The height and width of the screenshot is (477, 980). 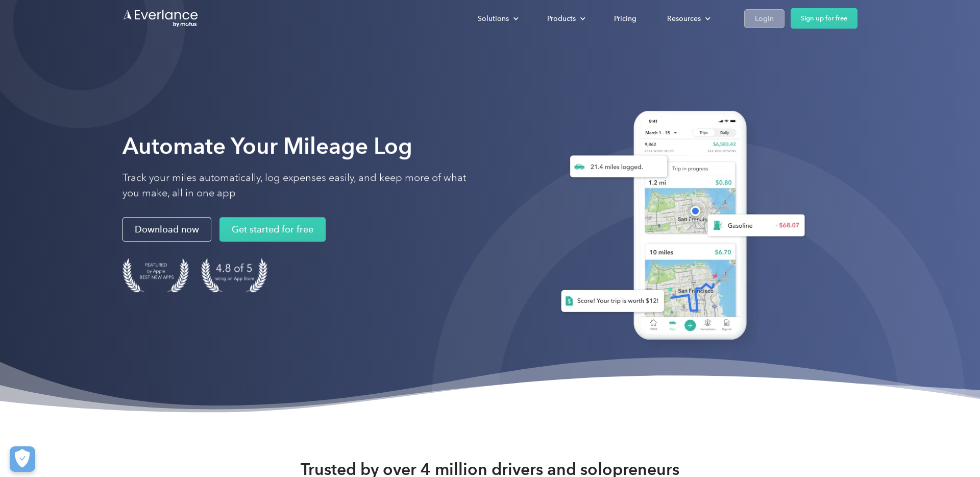 What do you see at coordinates (22, 460) in the screenshot?
I see `button: Cookies Settings` at bounding box center [22, 460].